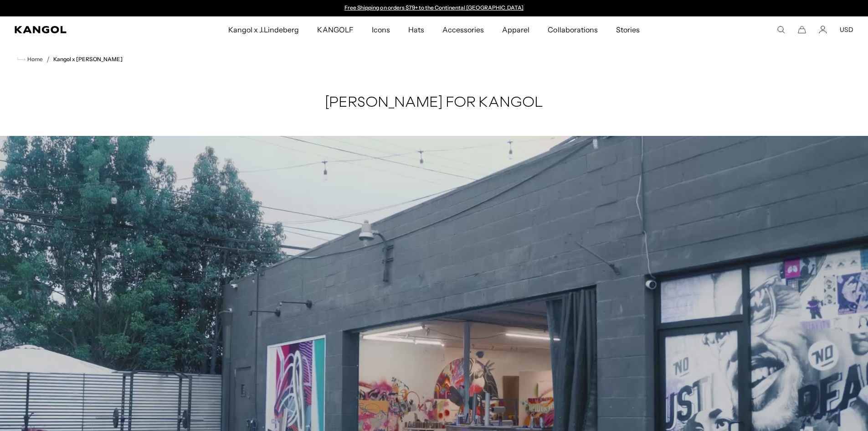 This screenshot has width=868, height=431. What do you see at coordinates (802, 29) in the screenshot?
I see `button: Cart` at bounding box center [802, 29].